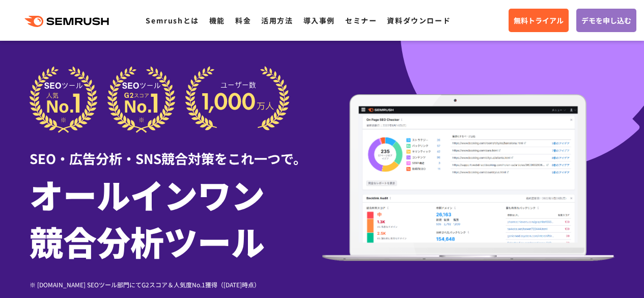 The image size is (644, 298). I want to click on a: 資料ダウンロード, so click(419, 20).